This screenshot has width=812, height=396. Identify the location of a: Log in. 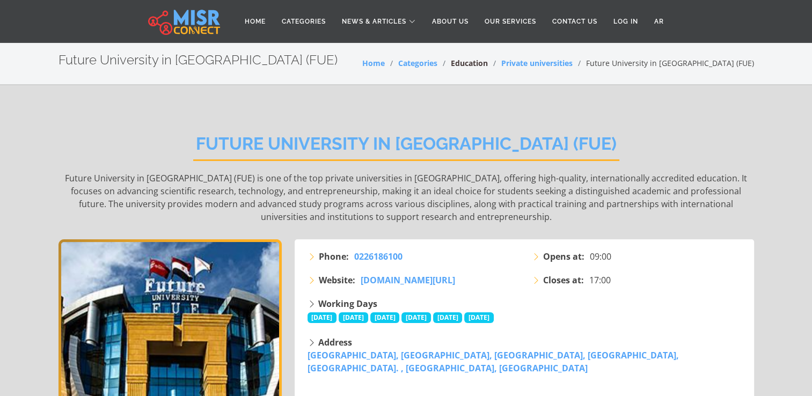
(626, 21).